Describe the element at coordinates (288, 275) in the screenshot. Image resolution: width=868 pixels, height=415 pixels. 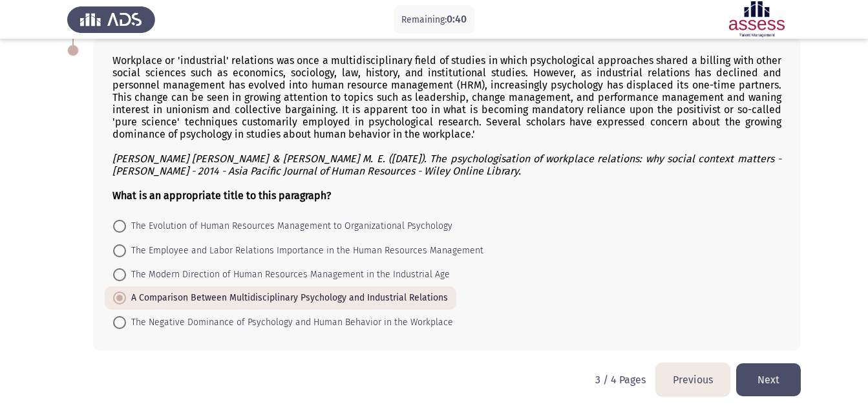
I see `span: The Modern Direction of Human Resources Management in the Industrial Age` at that location.